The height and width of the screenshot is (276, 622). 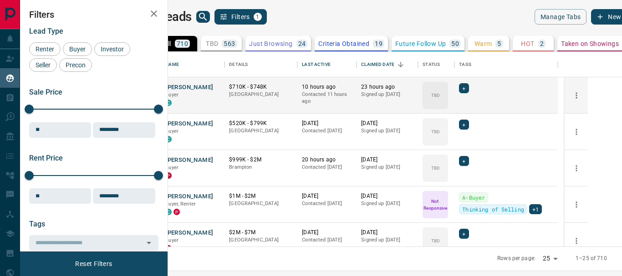 What do you see at coordinates (94, 15) in the screenshot?
I see `h2: Filters` at bounding box center [94, 15].